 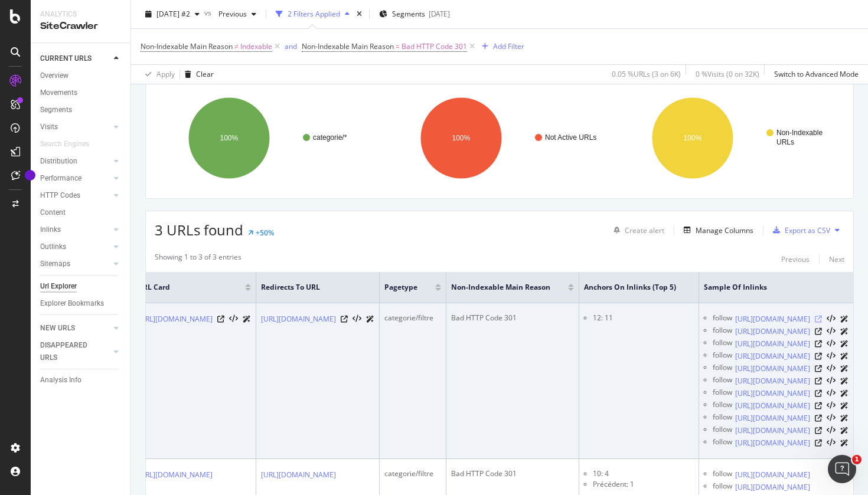 What do you see at coordinates (836, 259) in the screenshot?
I see `button: Next` at bounding box center [836, 259].